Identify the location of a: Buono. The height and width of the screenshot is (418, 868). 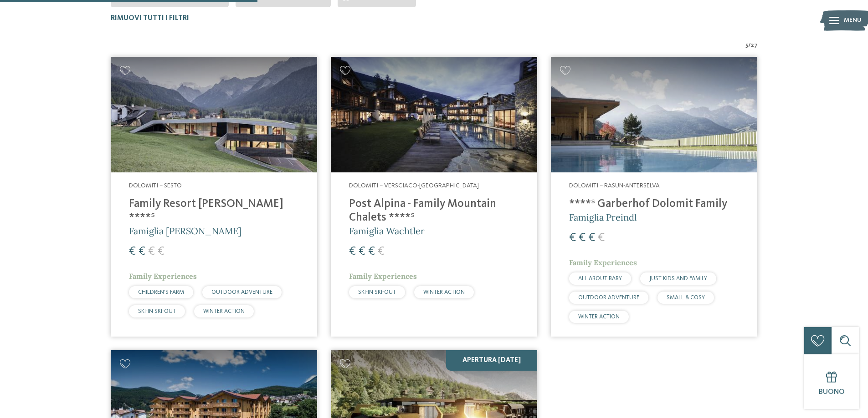
(831, 382).